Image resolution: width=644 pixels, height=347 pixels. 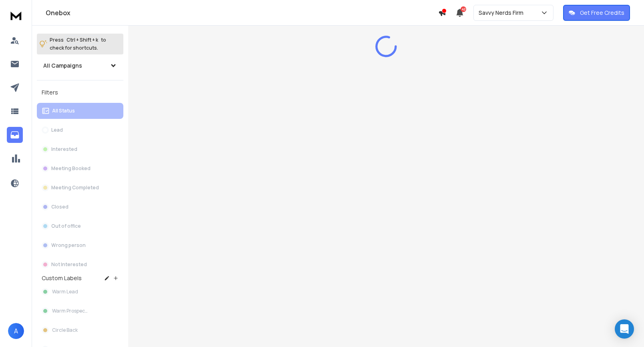 What do you see at coordinates (625, 329) in the screenshot?
I see `div: Open Intercom Messenger` at bounding box center [625, 329].